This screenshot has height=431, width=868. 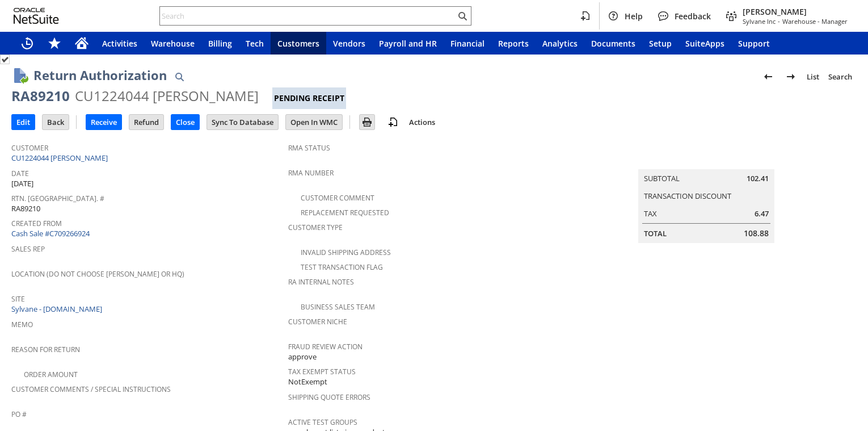 What do you see at coordinates (25, 209) in the screenshot?
I see `span: RA89210` at bounding box center [25, 209].